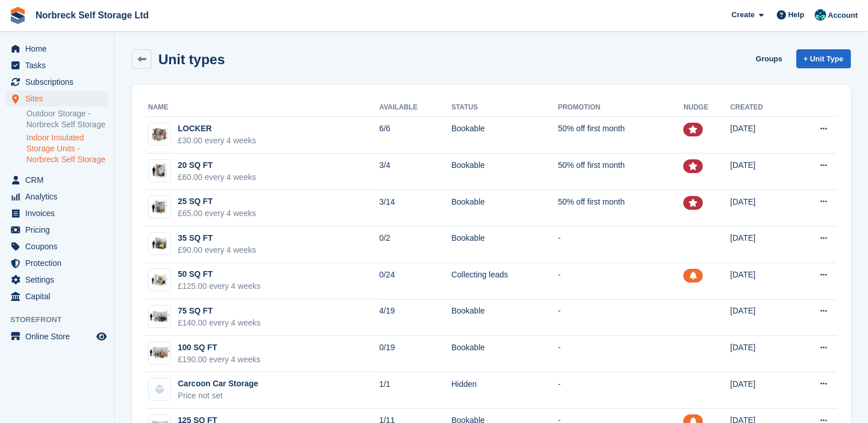 The image size is (868, 423). I want to click on img: 100-sqft-unit.jpg, so click(160, 353).